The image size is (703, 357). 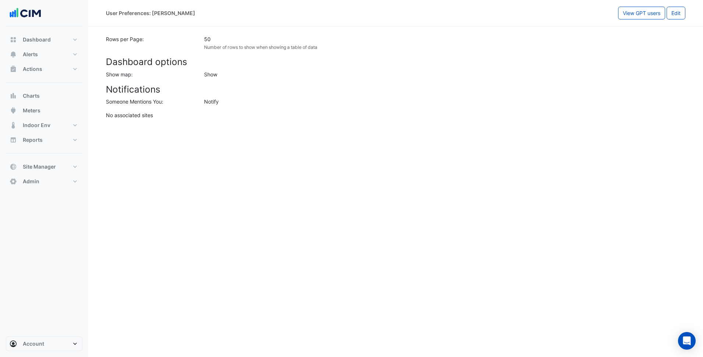 What do you see at coordinates (641, 13) in the screenshot?
I see `span: View GPT users` at bounding box center [641, 13].